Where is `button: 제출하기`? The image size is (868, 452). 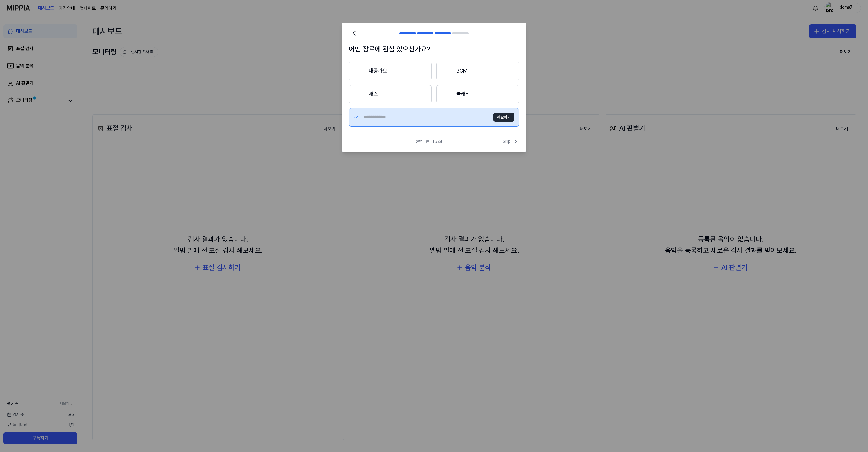 button: 제출하기 is located at coordinates (504, 117).